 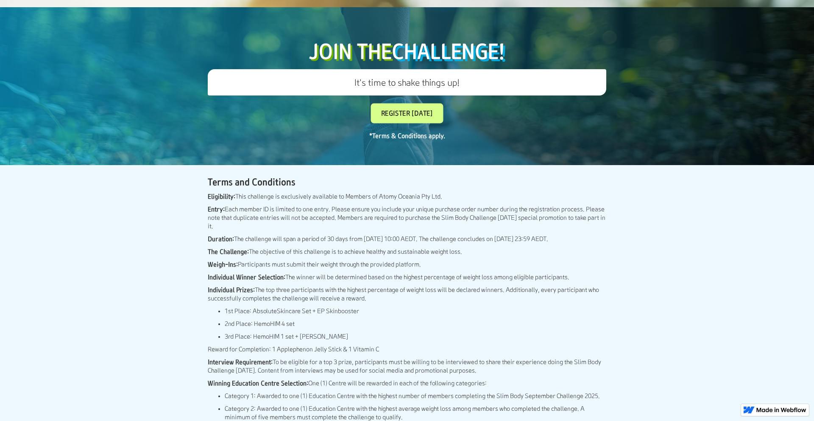 I want to click on p: Participants must submit their weight through the provided platform., so click(x=407, y=264).